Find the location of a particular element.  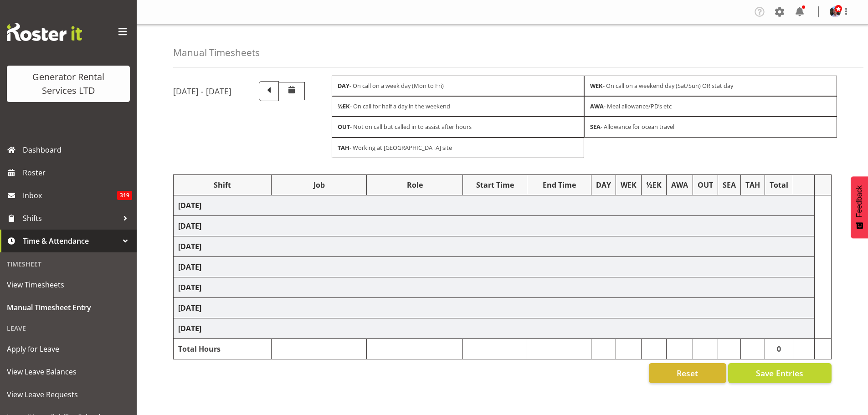

div: - On call on a week day (Mon to Fri) is located at coordinates (458, 86).